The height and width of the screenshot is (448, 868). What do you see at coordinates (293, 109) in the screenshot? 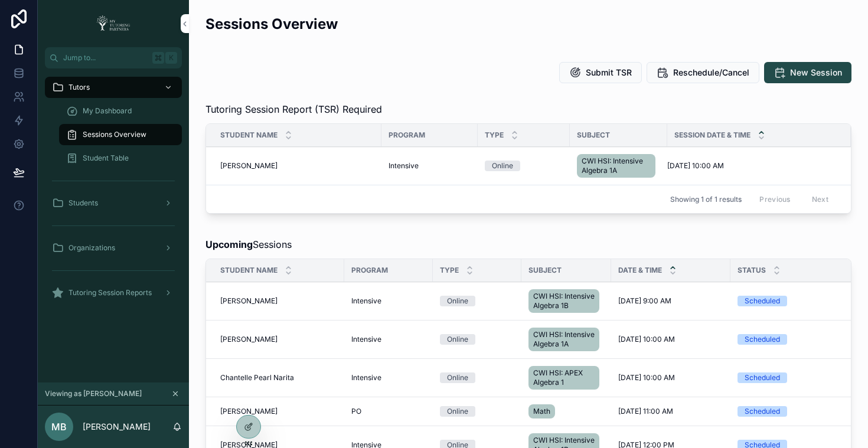
I see `span: Tutoring Session Report (TSR) Required` at bounding box center [293, 109].